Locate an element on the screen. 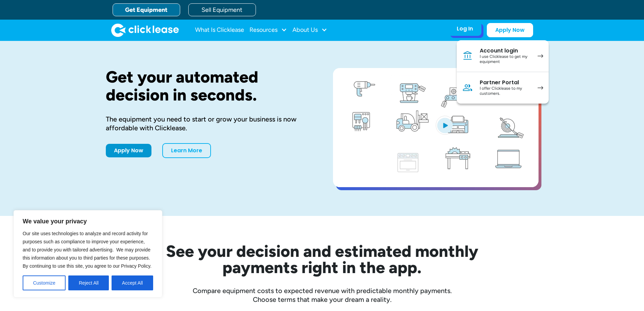 The image size is (644, 311). a: Account loginI use Clicklease to get my equipment is located at coordinates (502, 56).